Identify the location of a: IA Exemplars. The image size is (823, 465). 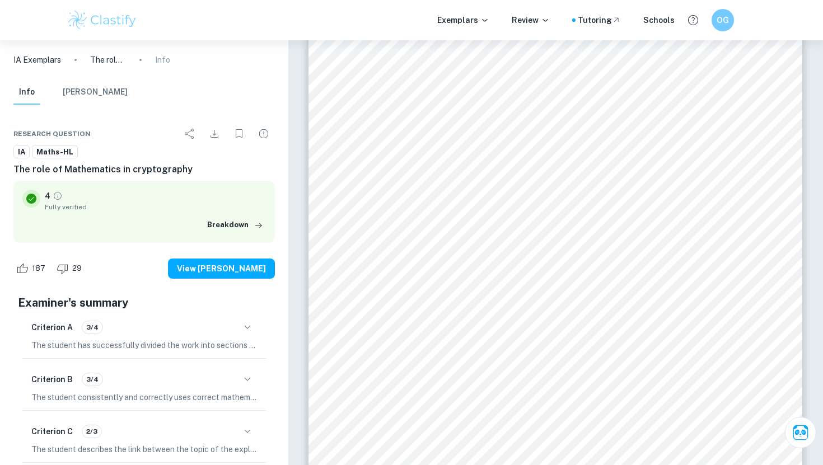
(37, 60).